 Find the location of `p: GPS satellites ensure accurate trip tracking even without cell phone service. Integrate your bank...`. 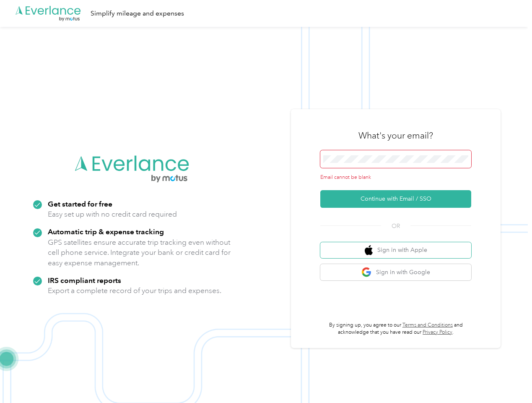

p: GPS satellites ensure accurate trip tracking even without cell phone service. Integrate your bank... is located at coordinates (139, 252).